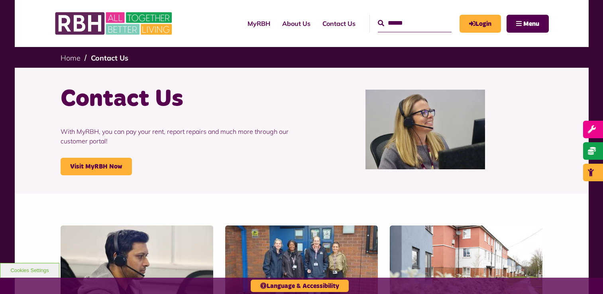 Image resolution: width=603 pixels, height=294 pixels. What do you see at coordinates (296, 24) in the screenshot?
I see `a: About Us` at bounding box center [296, 24].